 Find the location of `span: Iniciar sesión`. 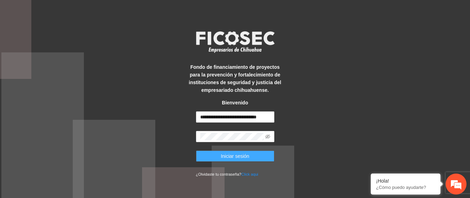

span: Iniciar sesión is located at coordinates (235, 156).